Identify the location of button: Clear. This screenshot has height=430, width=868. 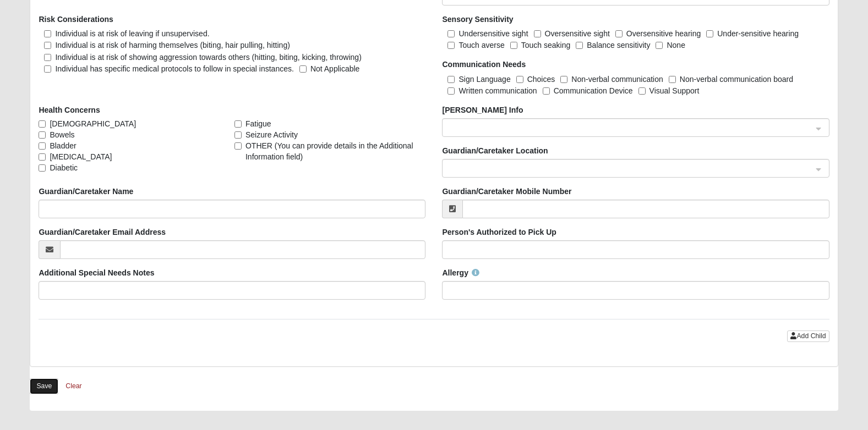
(73, 386).